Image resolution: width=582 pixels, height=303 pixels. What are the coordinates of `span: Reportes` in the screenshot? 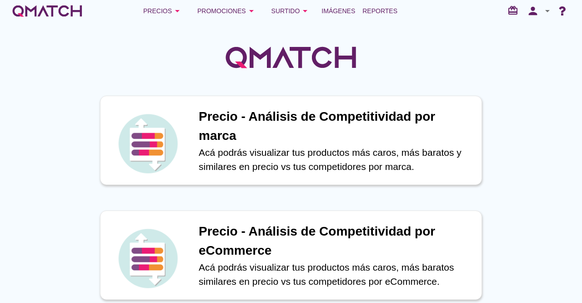 It's located at (380, 11).